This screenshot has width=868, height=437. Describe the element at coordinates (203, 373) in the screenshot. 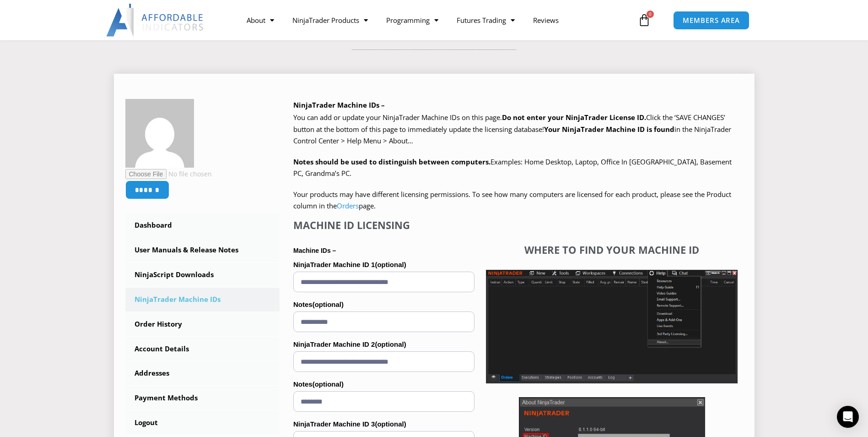

I see `a: Addresses` at that location.